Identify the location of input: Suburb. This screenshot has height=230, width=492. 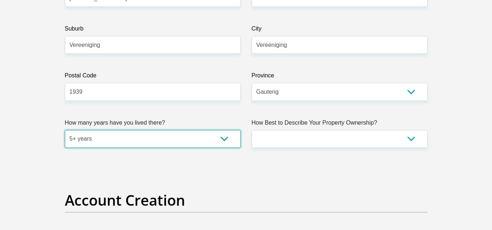
(152, 45).